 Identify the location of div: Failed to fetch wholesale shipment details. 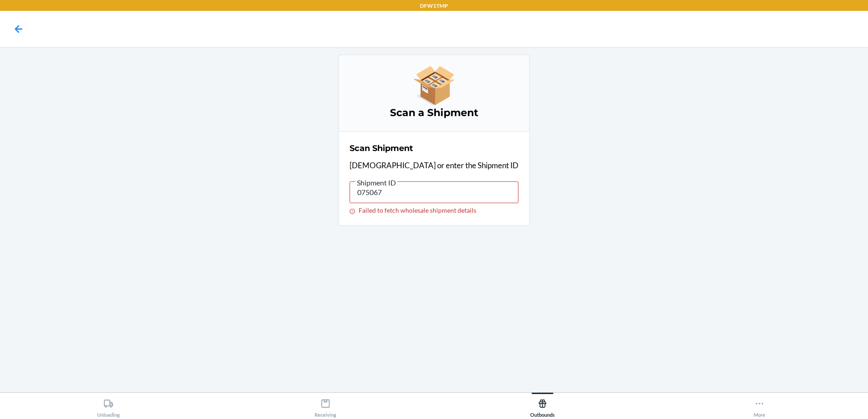
(434, 211).